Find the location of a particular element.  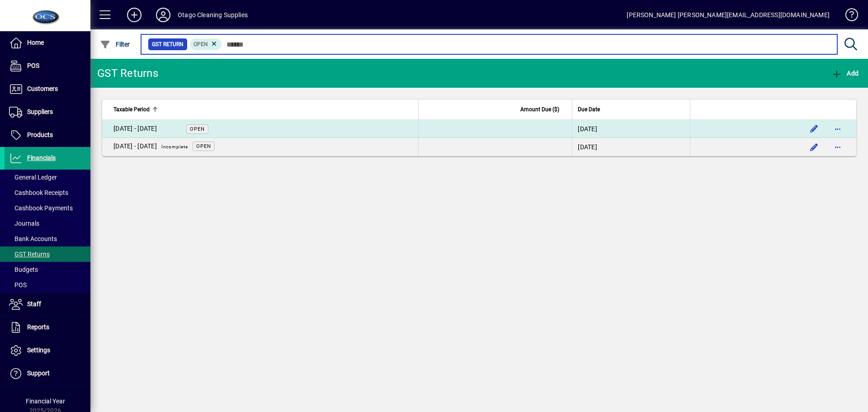

div: 01/07/2025 - 31/07/2025 is located at coordinates (135, 128).